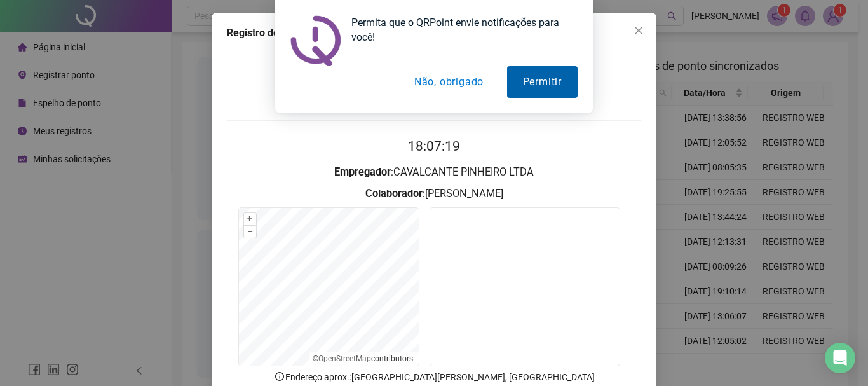 This screenshot has width=868, height=386. Describe the element at coordinates (459, 30) in the screenshot. I see `div: Permita que o QRPoint envie notificações para você!` at that location.